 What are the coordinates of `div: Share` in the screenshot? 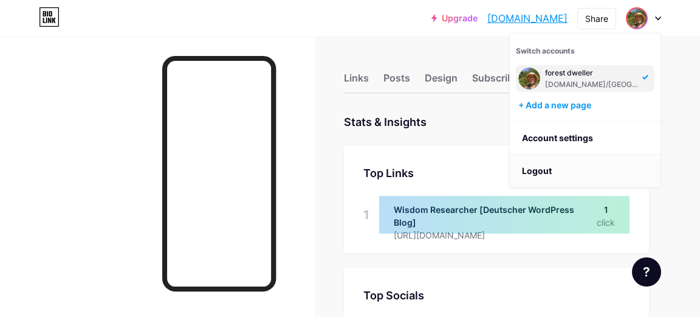 It's located at (597, 18).